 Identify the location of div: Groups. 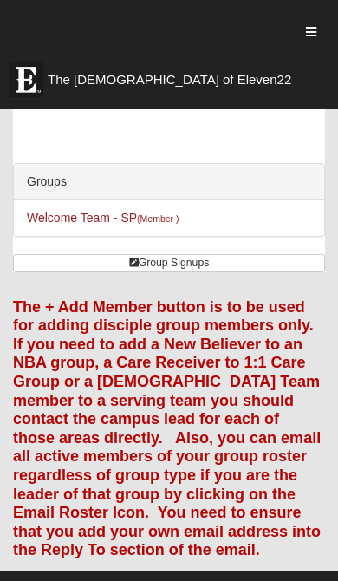
(169, 182).